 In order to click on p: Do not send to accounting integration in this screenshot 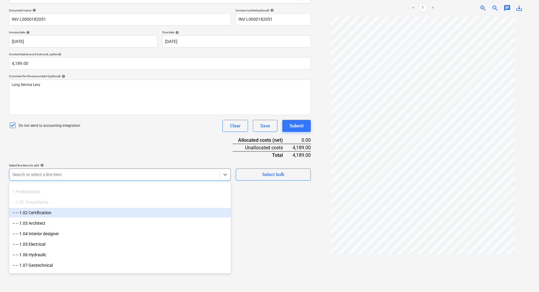, I will do `click(49, 126)`.